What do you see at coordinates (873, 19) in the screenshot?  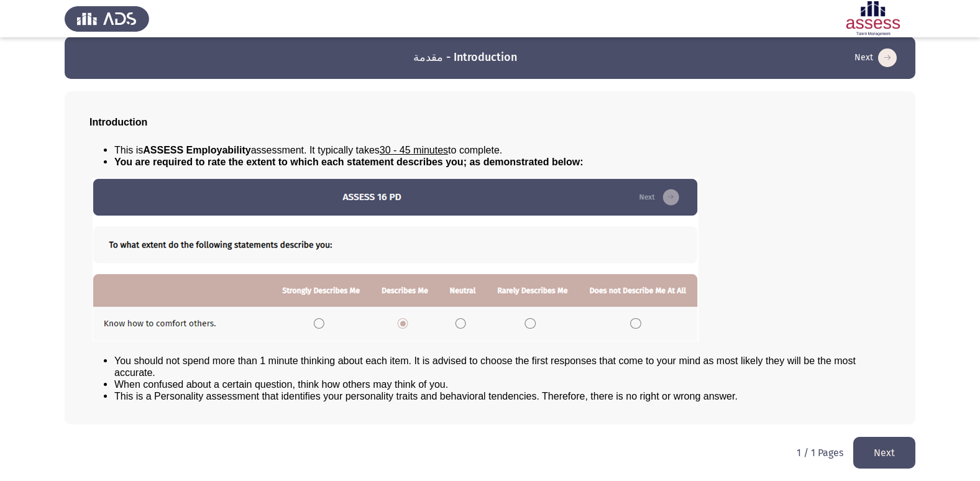 I see `img: Assessment logo of ASSESS Employability - EBI` at bounding box center [873, 19].